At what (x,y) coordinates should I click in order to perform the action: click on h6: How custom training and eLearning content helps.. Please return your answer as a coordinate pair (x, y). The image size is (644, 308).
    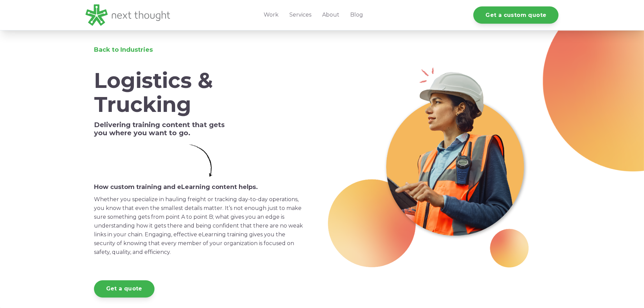
    Looking at the image, I should click on (201, 187).